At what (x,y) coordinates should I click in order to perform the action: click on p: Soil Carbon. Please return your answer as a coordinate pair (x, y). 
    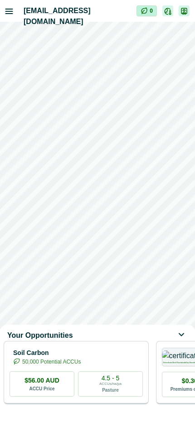
    Looking at the image, I should click on (47, 353).